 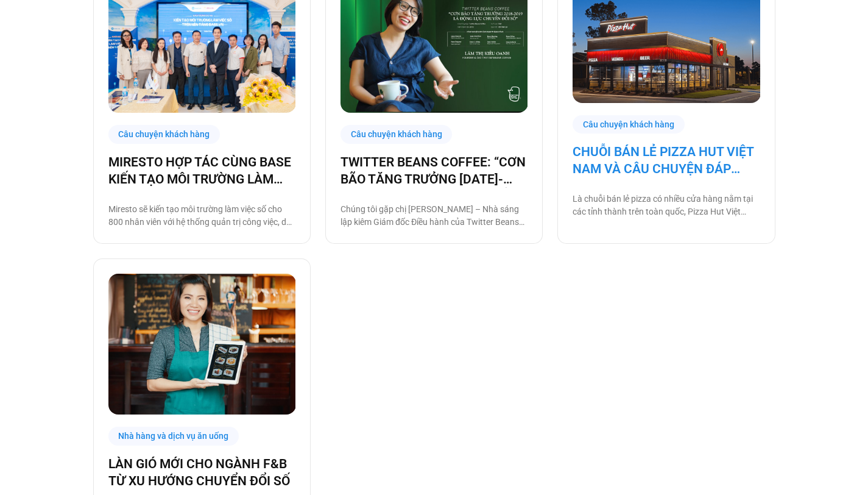 I want to click on p: Là chuỗi bán lẻ pizza có nhiều cửa hàng nằm tại các tỉnh thành trên toàn quốc, Pizza Hut Việt Nam..., so click(x=665, y=206).